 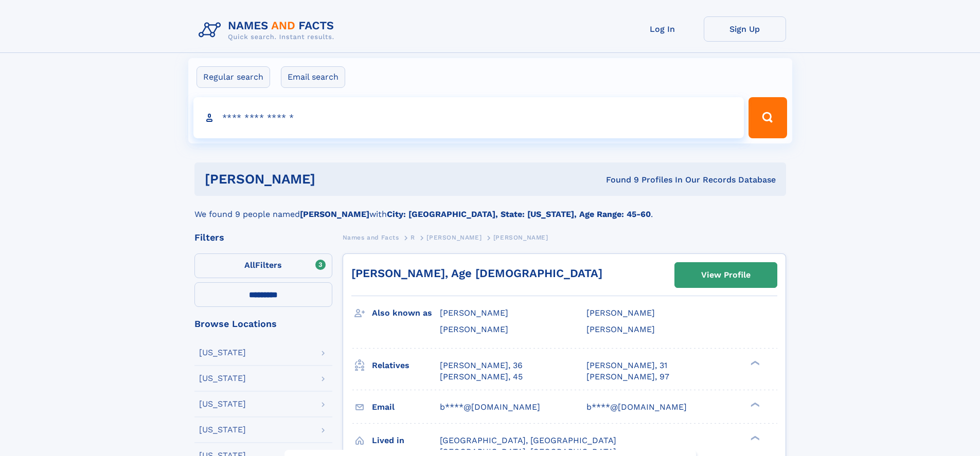 What do you see at coordinates (406, 365) in the screenshot?
I see `h3: Relatives` at bounding box center [406, 365].